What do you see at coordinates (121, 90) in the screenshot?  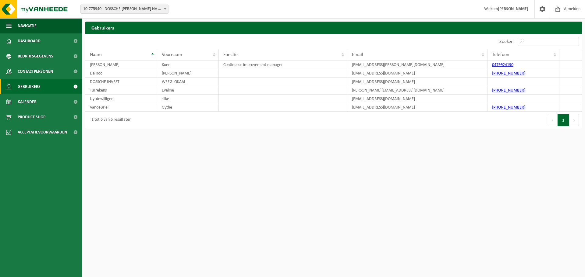 I see `td: Turrekens` at bounding box center [121, 90].